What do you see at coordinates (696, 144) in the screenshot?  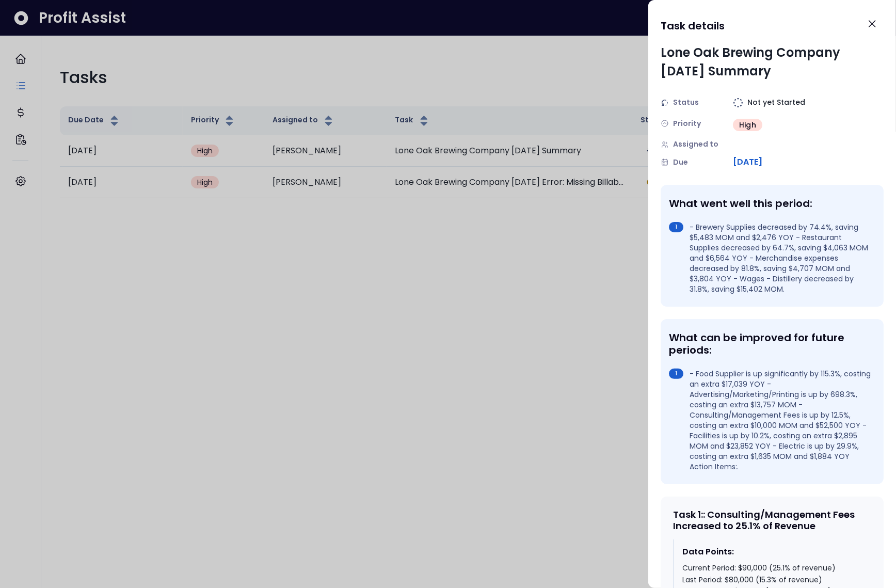 I see `span: Assigned to` at bounding box center [696, 144].